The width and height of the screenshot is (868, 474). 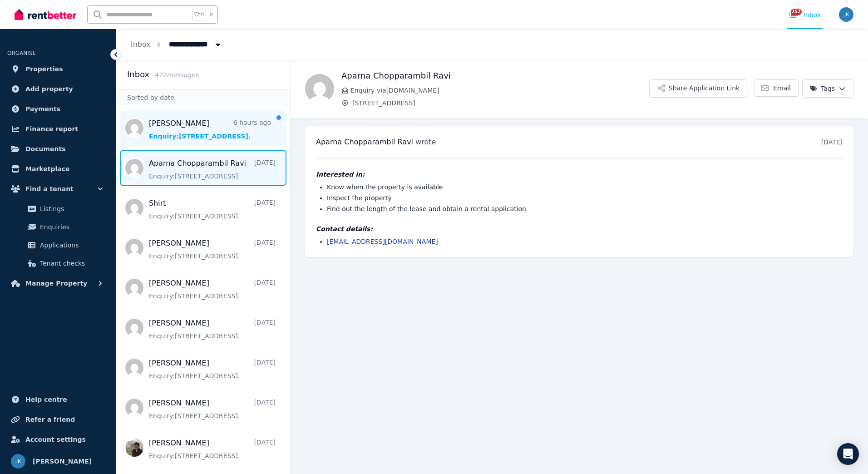 I want to click on a: Payments, so click(x=58, y=109).